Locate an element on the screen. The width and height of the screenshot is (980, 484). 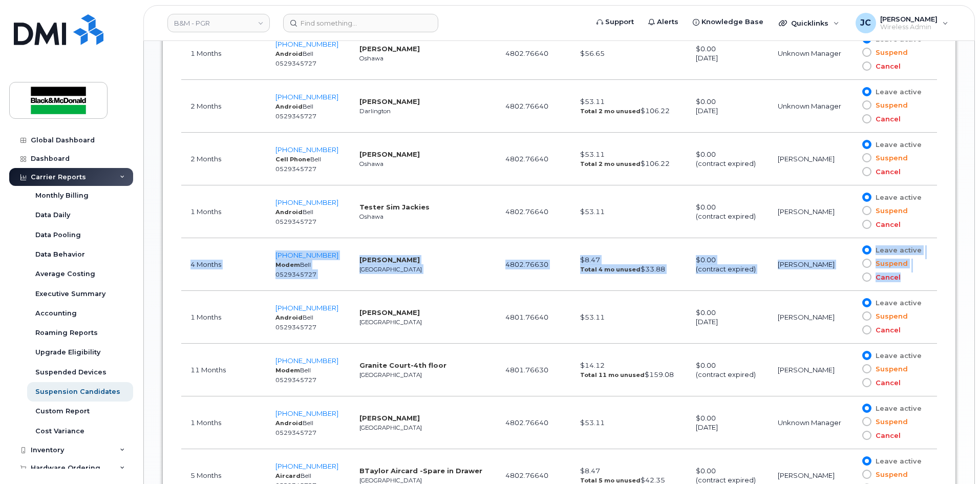
strong: Granite Court-4th floor is located at coordinates (403, 365).